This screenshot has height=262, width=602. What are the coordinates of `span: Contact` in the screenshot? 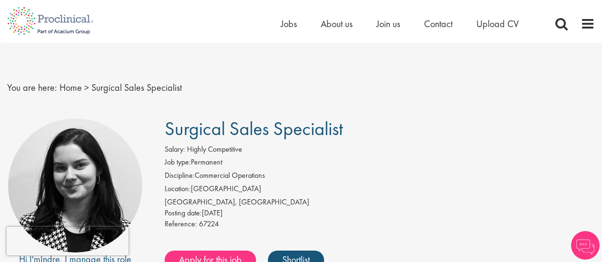 It's located at (438, 24).